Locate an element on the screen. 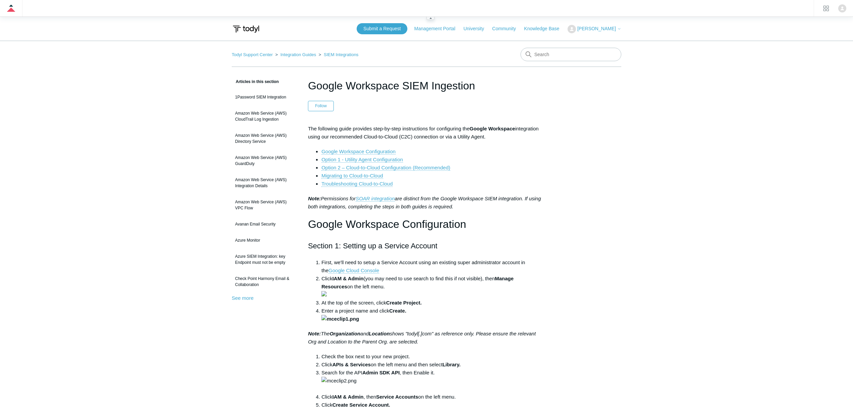  a: Integration Guides is located at coordinates (298, 54).